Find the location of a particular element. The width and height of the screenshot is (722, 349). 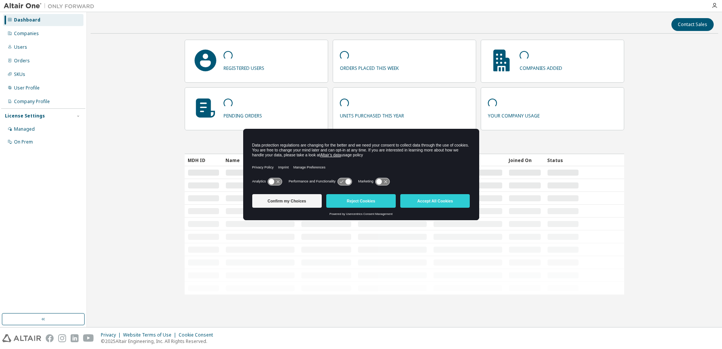

p: units purchased this year is located at coordinates (372, 114).